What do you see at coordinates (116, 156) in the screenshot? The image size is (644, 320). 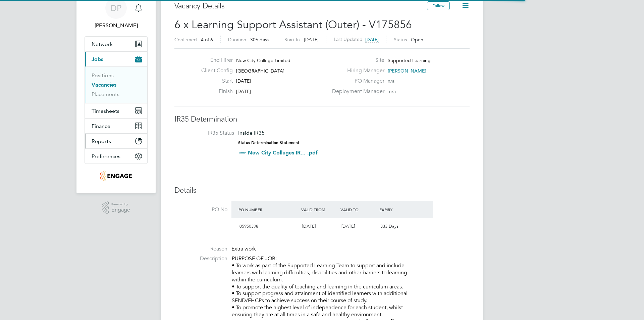 I see `button: Preferences` at bounding box center [116, 156].